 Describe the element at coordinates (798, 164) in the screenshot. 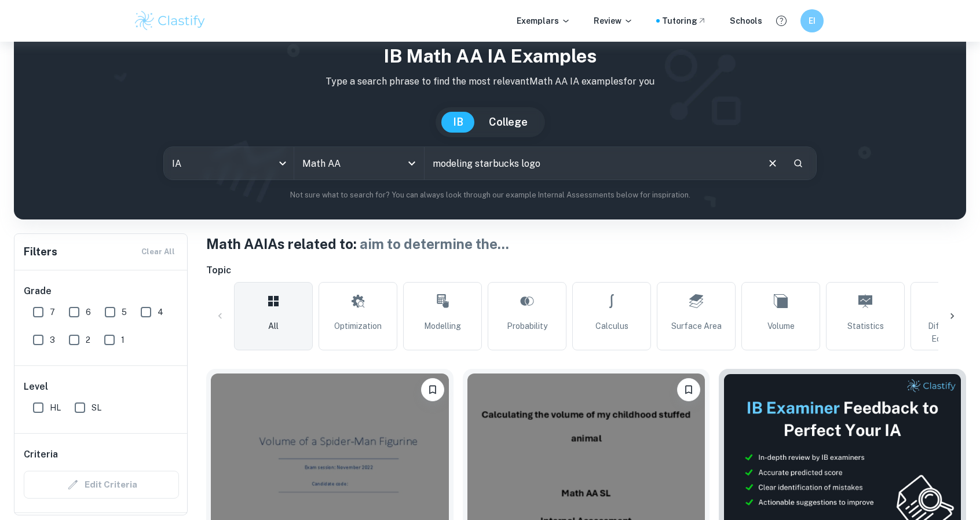

I see `button: Search` at that location.